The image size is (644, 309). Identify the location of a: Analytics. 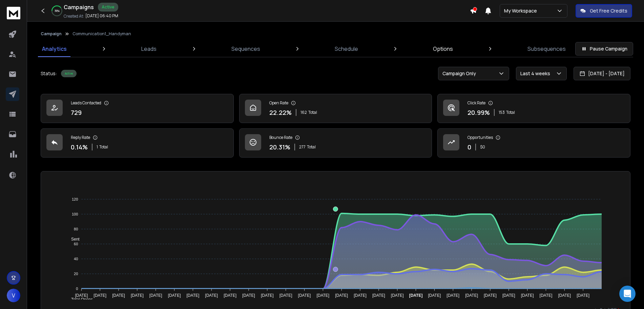
(54, 49).